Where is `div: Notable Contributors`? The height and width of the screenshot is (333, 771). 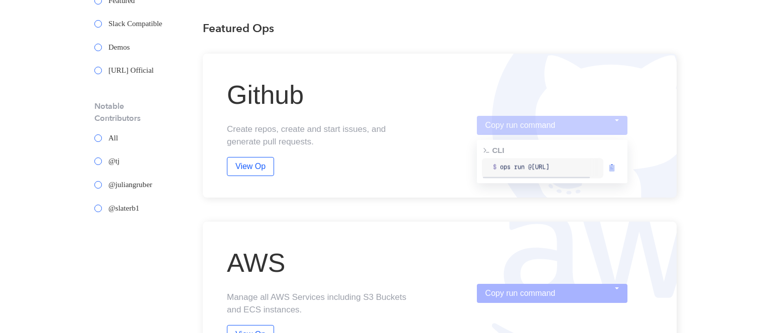
div: Notable Contributors is located at coordinates (136, 112).